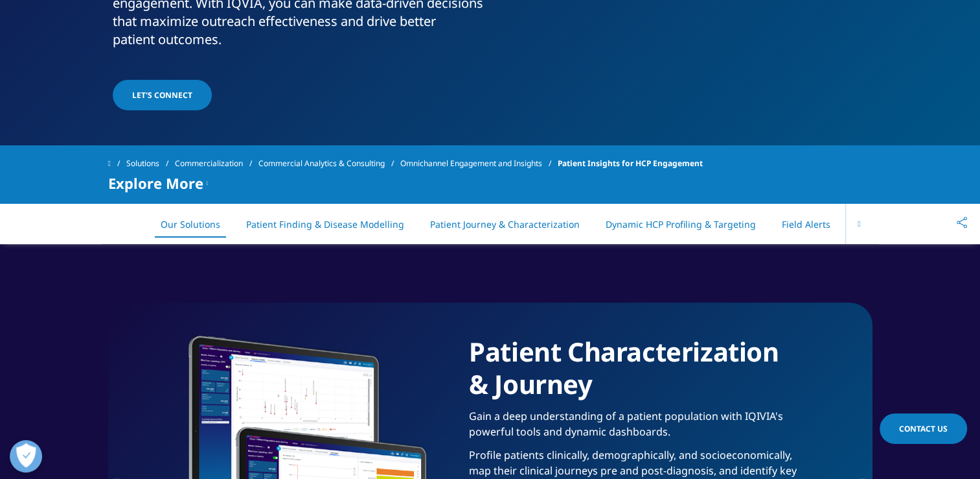 This screenshot has width=980, height=479. Describe the element at coordinates (162, 95) in the screenshot. I see `a: LET'S CONNECT` at that location.